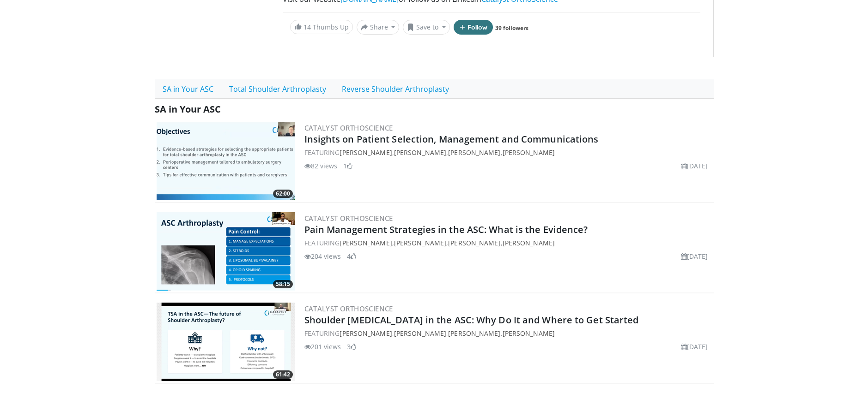  I want to click on span: SA in Your ASC, so click(188, 109).